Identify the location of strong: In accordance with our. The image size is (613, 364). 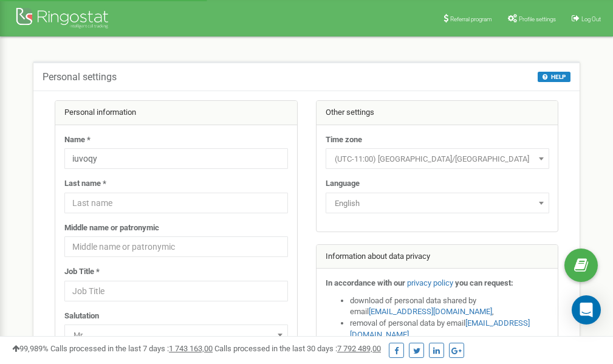
(365, 282).